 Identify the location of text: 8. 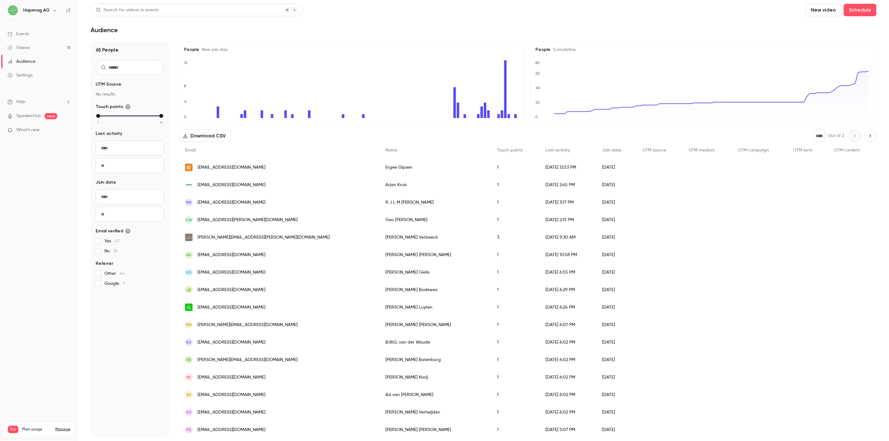
(185, 86).